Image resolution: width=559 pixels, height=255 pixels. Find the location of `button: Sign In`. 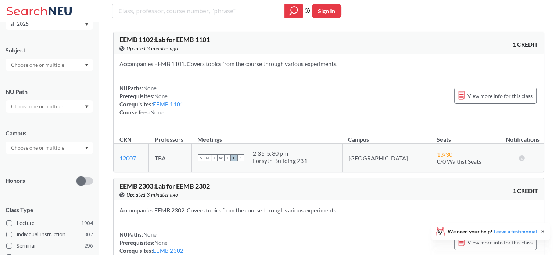

button: Sign In is located at coordinates (326, 11).